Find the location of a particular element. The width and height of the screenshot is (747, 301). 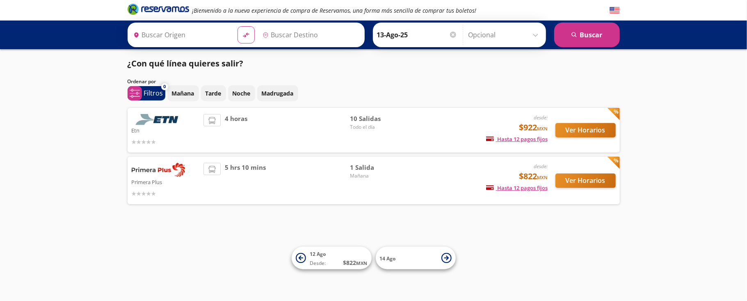

button: 14 Ago is located at coordinates (416, 258).